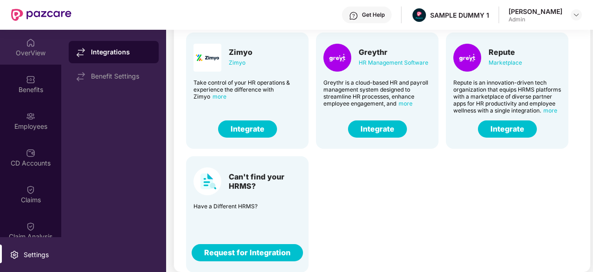  What do you see at coordinates (31, 43) in the screenshot?
I see `img: svg+xml;base64,PHN2ZyBpZD0iSG9tZSIgeG1sbnM9Imh0dHA6Ly93d3cudzMub3JnLzIwMDAvc3ZnIiB3aWR0aD0iMjAiIG...` at bounding box center [31, 43].